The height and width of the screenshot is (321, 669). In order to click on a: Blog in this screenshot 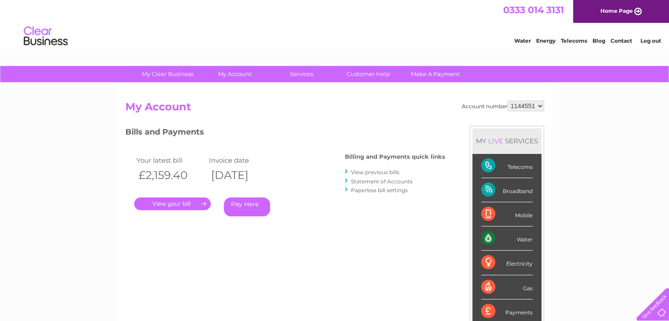, I will do `click(598, 40)`.